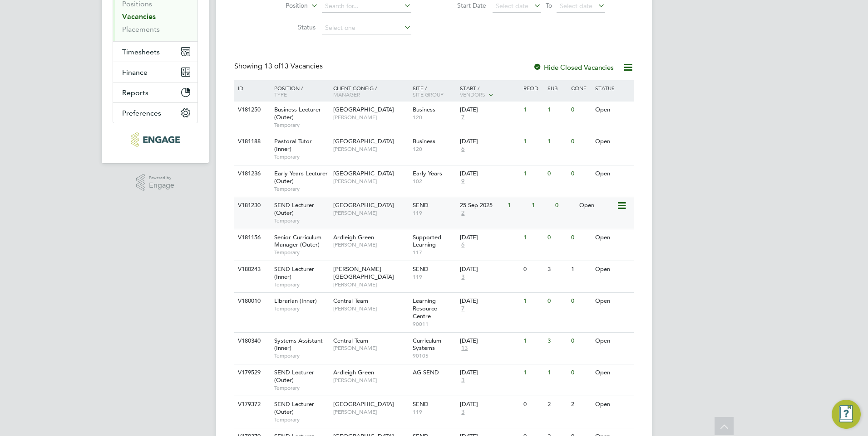 The width and height of the screenshot is (868, 436). What do you see at coordinates (367, 28) in the screenshot?
I see `input: Select one` at bounding box center [367, 28].